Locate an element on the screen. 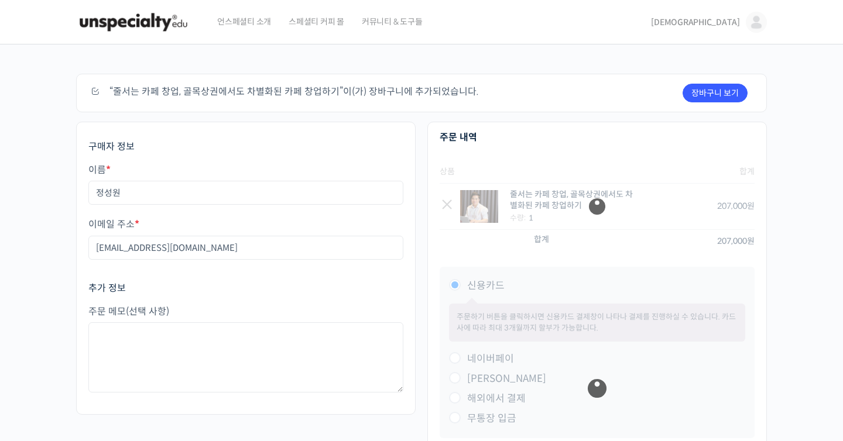  div: “줄서는 카페 창업, 골목상권에서도 차별화된 카페 창업하기”이(가) 장바구니에 추가되었습니다. is located at coordinates (422, 93).